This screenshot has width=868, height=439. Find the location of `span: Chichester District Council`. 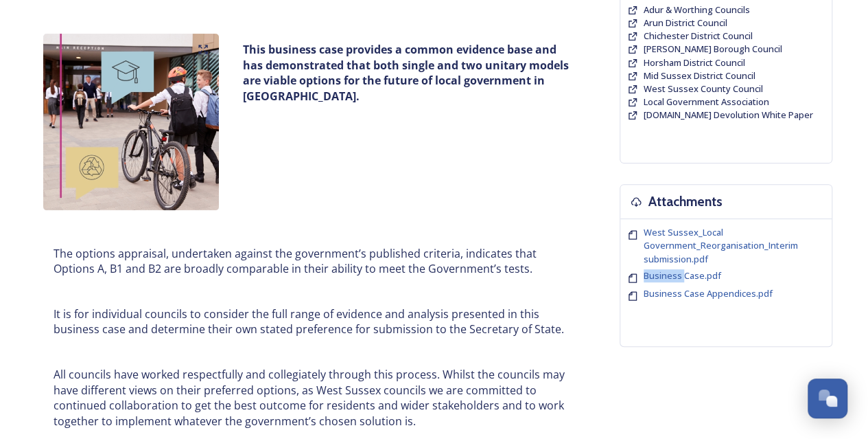

span: Chichester District Council is located at coordinates (698, 36).